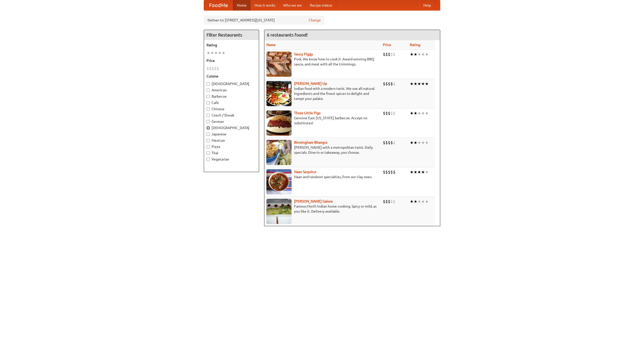 Image resolution: width=644 pixels, height=356 pixels. Describe the element at coordinates (232, 140) in the screenshot. I see `label: Mexican` at that location.